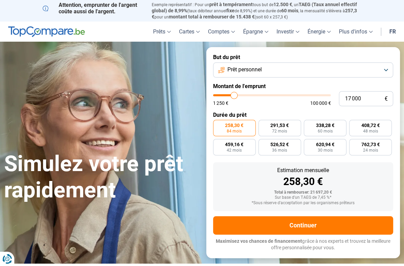 The image size is (404, 266). I want to click on span: 48 mois, so click(371, 131).